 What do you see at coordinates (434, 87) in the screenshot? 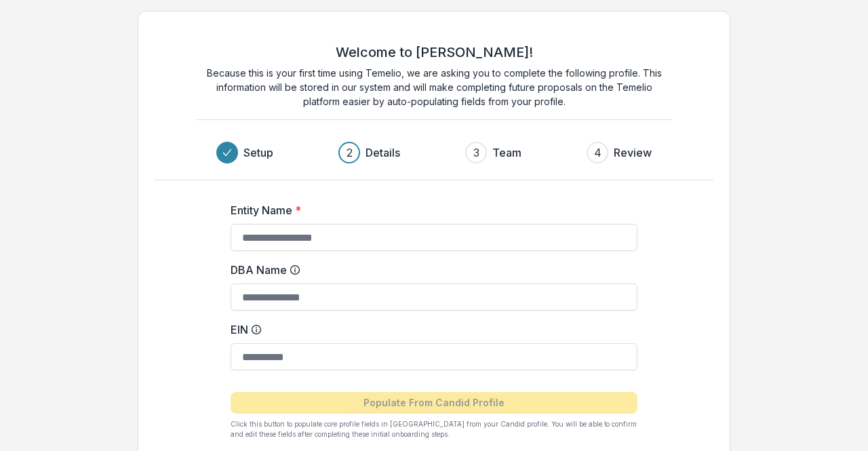
I see `p: Because this is your first time using Temelio, we are asking you to complete the following profil...` at bounding box center [434, 87].